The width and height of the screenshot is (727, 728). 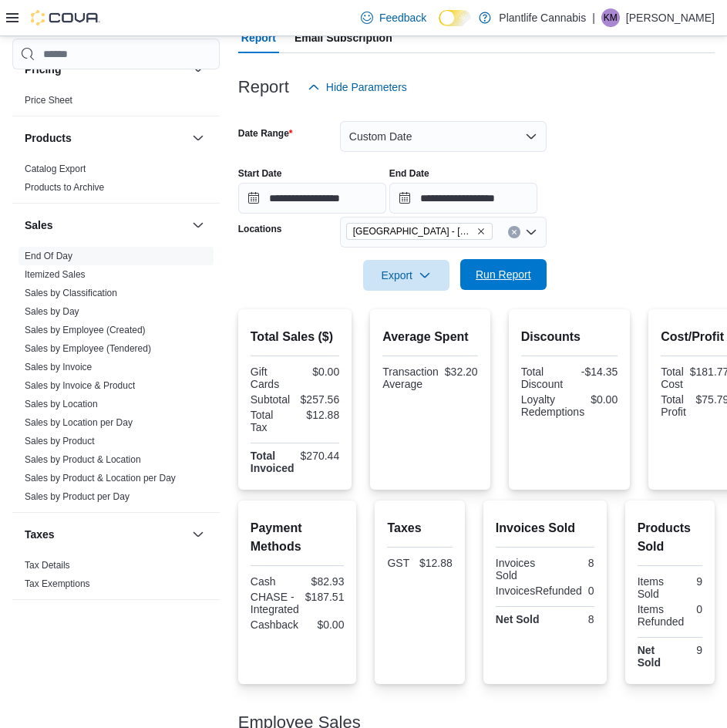 I want to click on div: -$14.35, so click(x=595, y=372).